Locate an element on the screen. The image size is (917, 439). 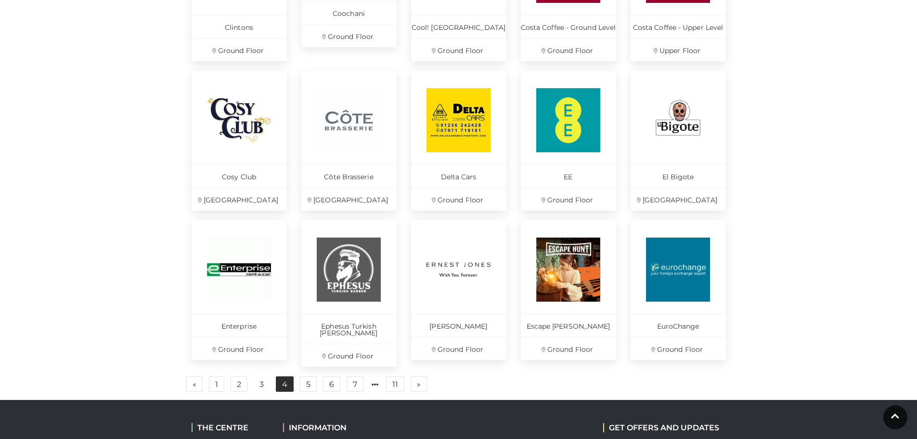
a: 2 is located at coordinates (239, 384).